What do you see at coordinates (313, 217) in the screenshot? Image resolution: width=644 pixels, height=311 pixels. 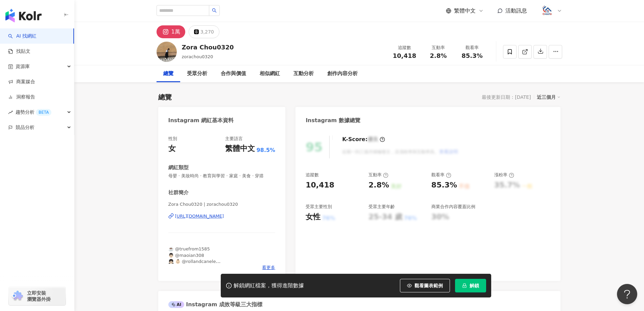 I see `div: 女性` at bounding box center [313, 217].